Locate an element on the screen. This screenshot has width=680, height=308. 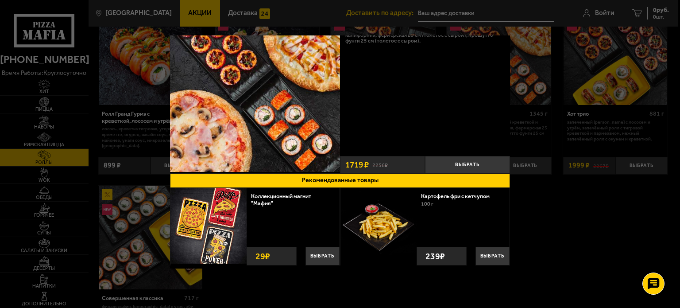
strong: 239 ₽ is located at coordinates (435, 256).